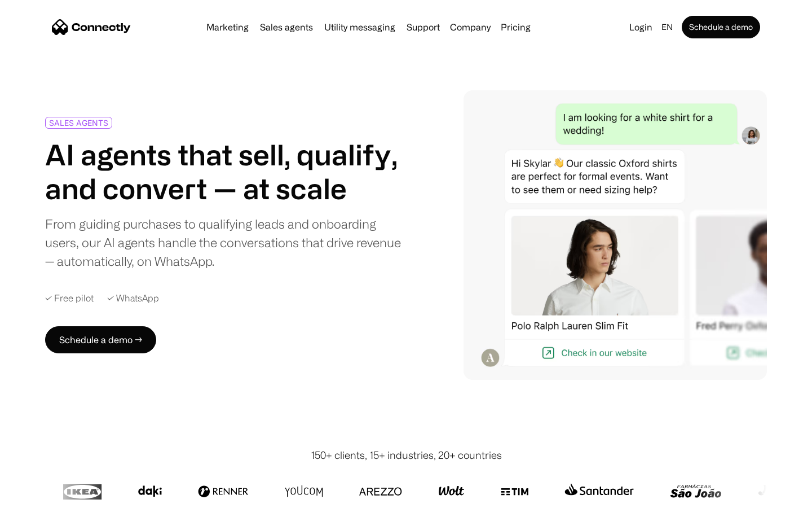 This screenshot has height=508, width=812. I want to click on a: Schedule a demo →, so click(101, 340).